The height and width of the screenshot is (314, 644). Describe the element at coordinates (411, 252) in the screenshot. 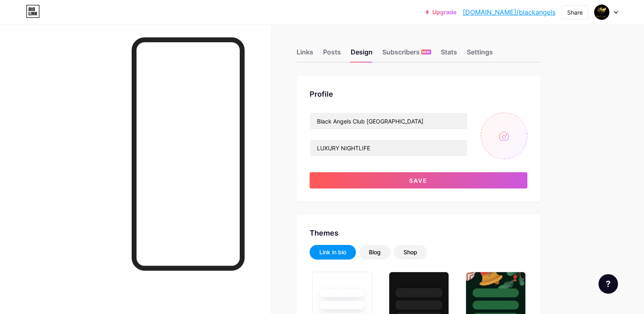

I see `div: Shop` at that location.